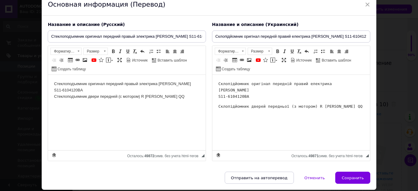 The width and height of the screenshot is (418, 191). I want to click on span: Название и описание (Украинский), so click(255, 24).